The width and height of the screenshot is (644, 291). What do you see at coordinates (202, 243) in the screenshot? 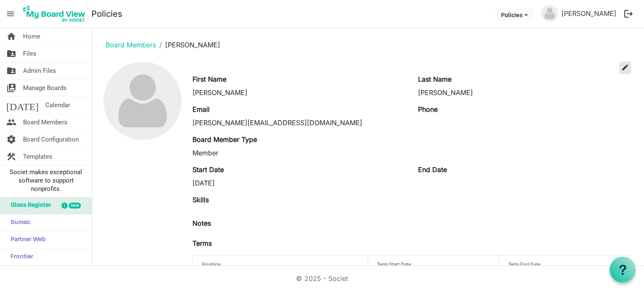
I see `label: Terms` at bounding box center [202, 243].